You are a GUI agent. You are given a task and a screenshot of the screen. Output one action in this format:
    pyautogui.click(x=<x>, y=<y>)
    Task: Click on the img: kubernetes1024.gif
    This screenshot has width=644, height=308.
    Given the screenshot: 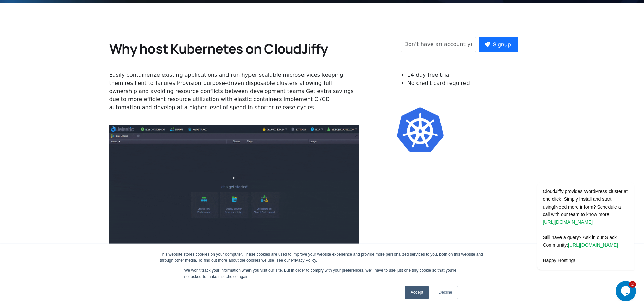 What is the action you would take?
    pyautogui.click(x=234, y=196)
    